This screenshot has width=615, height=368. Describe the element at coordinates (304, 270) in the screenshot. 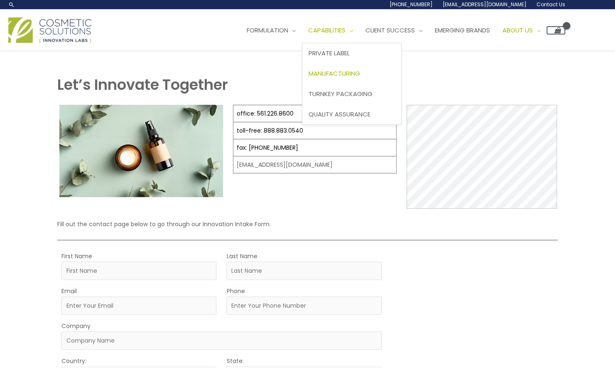

I see `input: Last Name` at that location.